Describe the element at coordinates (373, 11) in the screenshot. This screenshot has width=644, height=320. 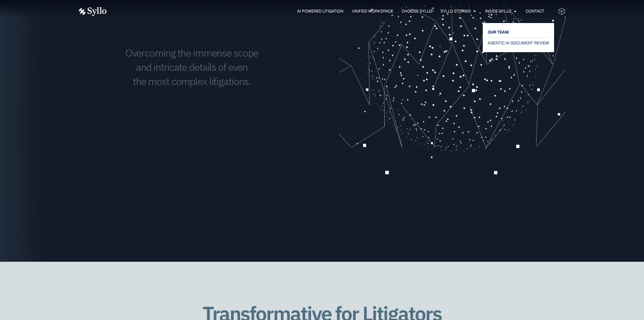
I see `span: Unified Workspace` at that location.